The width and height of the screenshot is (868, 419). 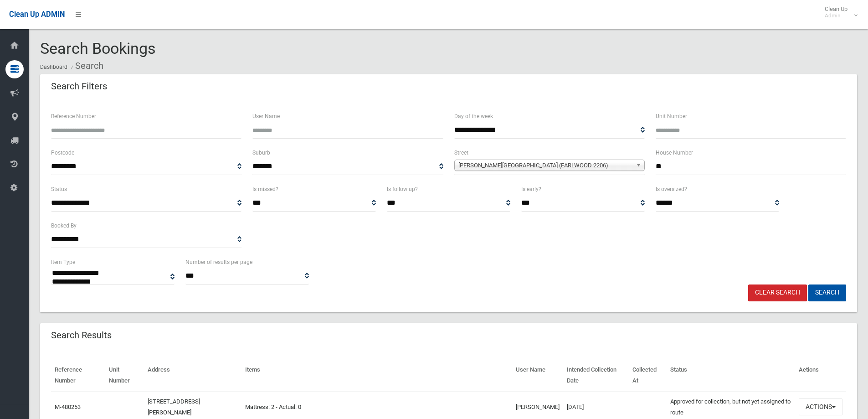 I want to click on label: Reference Number, so click(x=74, y=116).